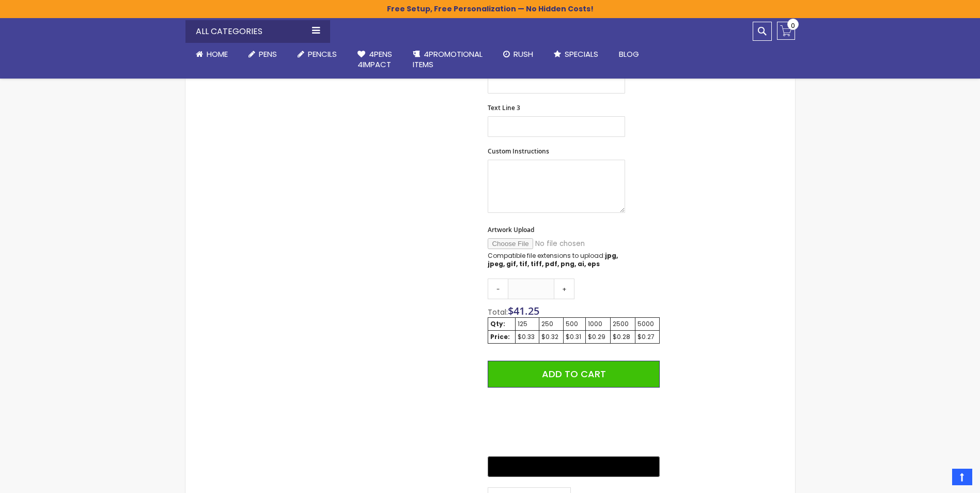 Image resolution: width=980 pixels, height=493 pixels. I want to click on span: Total:, so click(497, 312).